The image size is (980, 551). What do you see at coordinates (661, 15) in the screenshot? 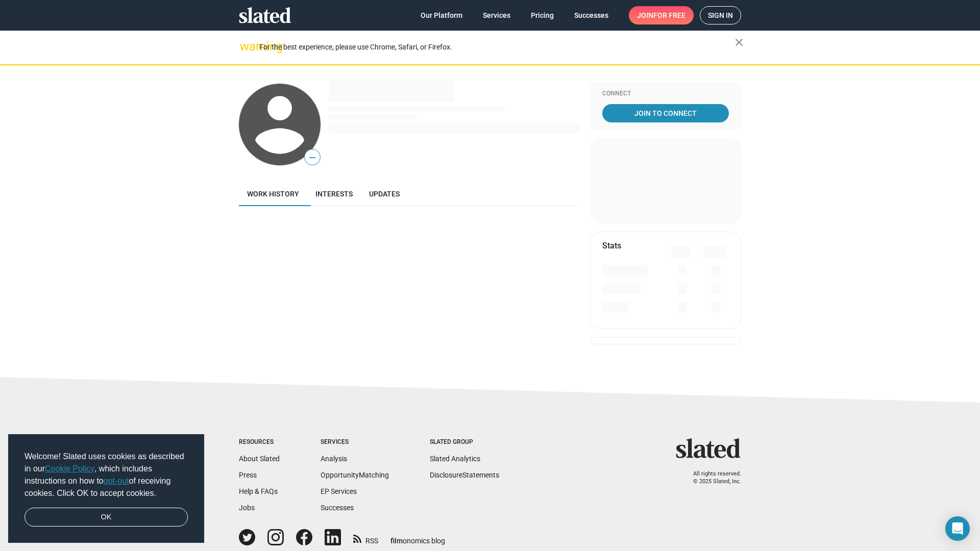
I see `span: Join` at bounding box center [661, 15].